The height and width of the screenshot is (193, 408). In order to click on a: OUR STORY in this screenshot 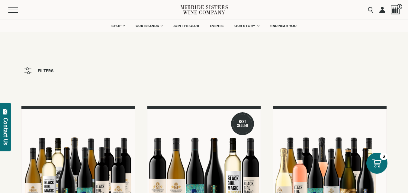, I will do `click(246, 26)`.